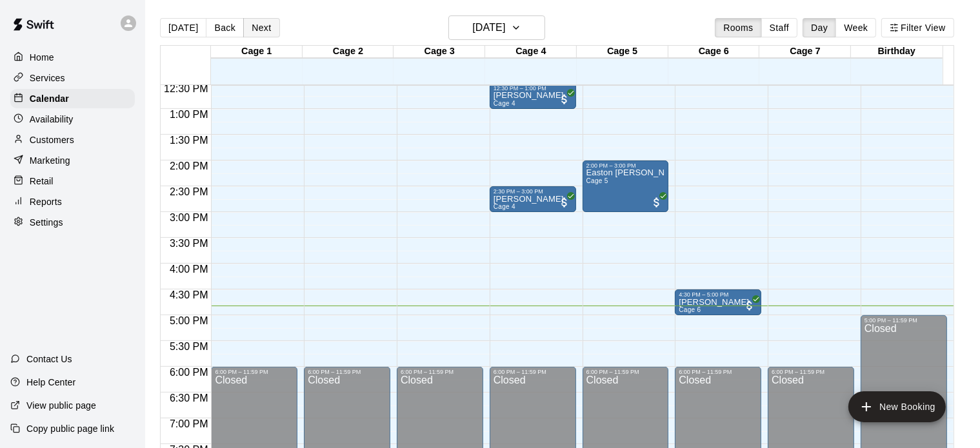 The width and height of the screenshot is (980, 448). Describe the element at coordinates (42, 58) in the screenshot. I see `p: Home` at that location.